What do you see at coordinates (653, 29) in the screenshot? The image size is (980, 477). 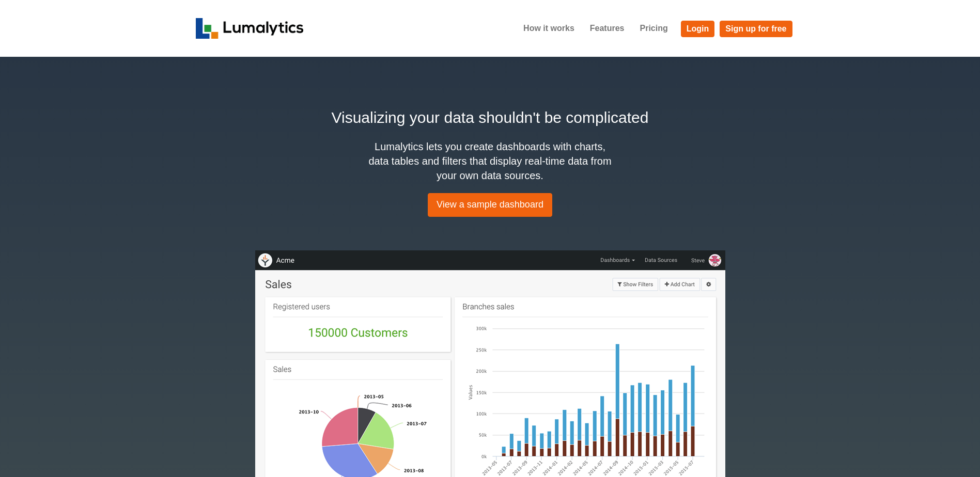 I see `a: Pricing` at bounding box center [653, 29].